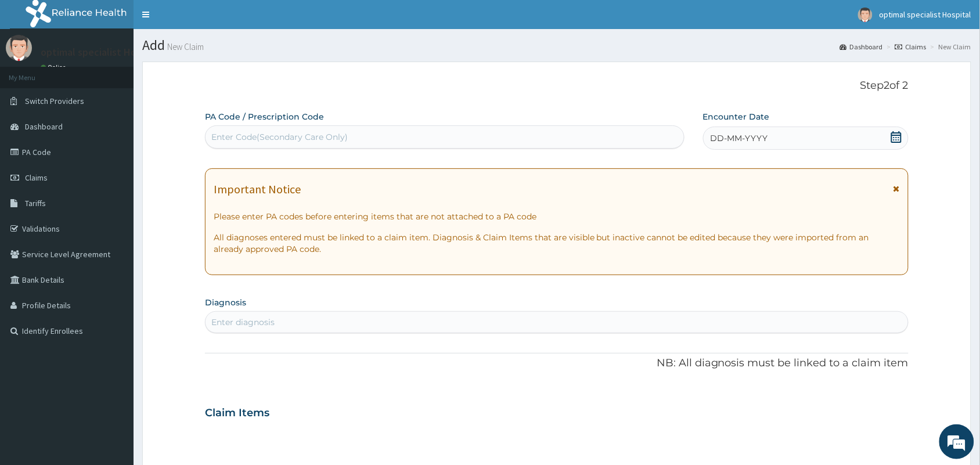 This screenshot has width=980, height=465. What do you see at coordinates (36, 204) in the screenshot?
I see `span: Tariffs` at bounding box center [36, 204].